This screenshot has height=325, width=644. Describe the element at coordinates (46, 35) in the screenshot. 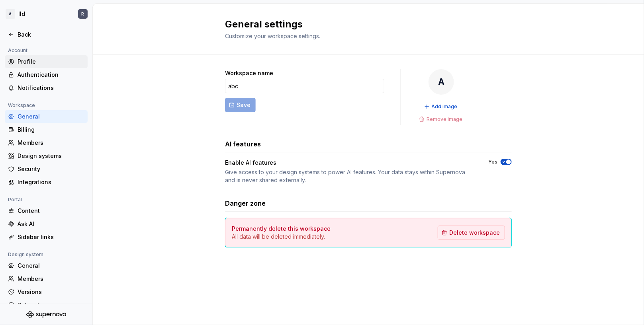

I see `a: Back` at that location.